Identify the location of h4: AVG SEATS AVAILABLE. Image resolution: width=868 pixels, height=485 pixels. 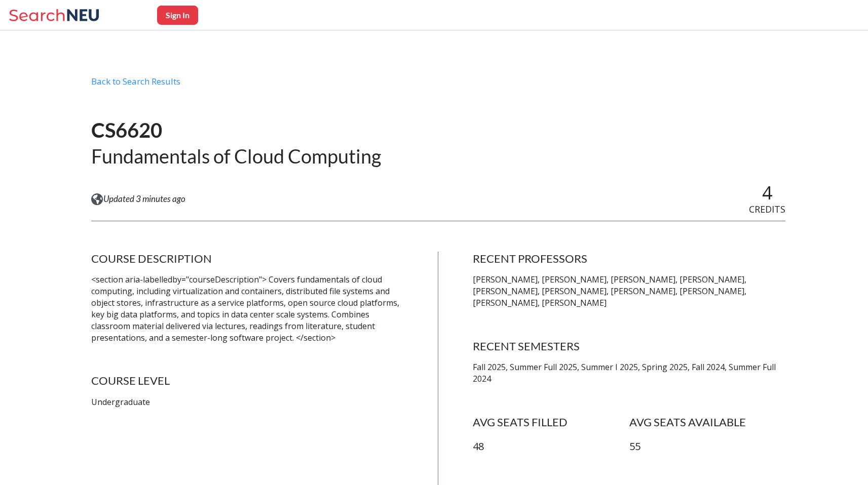
(707, 422).